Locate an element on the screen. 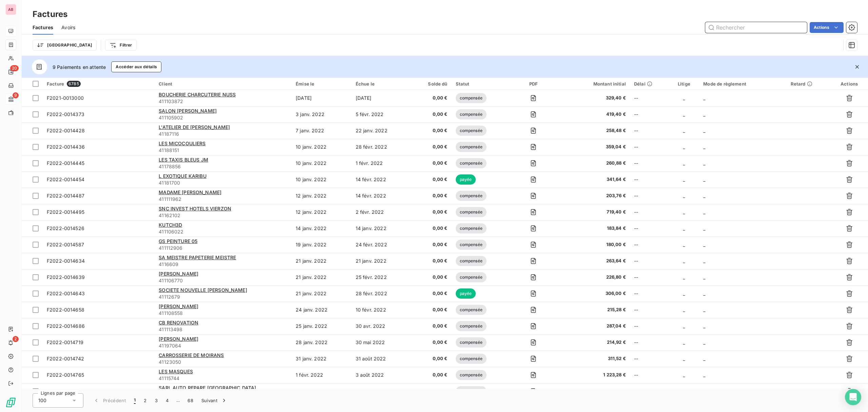 This screenshot has width=868, height=412. button: Précédent is located at coordinates (109, 401).